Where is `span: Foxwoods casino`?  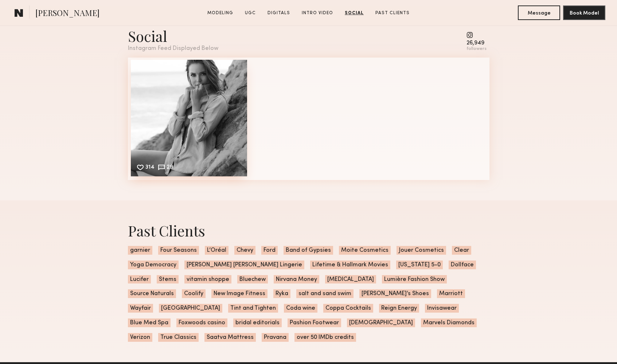
span: Foxwoods casino is located at coordinates (202, 323).